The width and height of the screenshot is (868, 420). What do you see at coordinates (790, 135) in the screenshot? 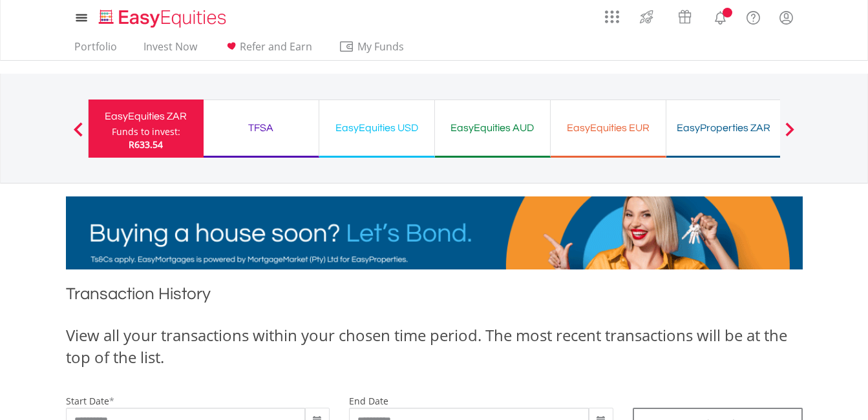
I see `button: Next` at bounding box center [790, 135].